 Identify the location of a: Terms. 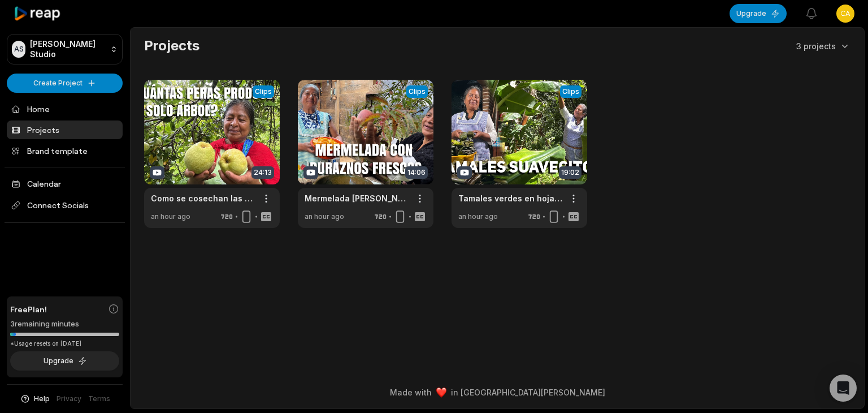
(99, 399).